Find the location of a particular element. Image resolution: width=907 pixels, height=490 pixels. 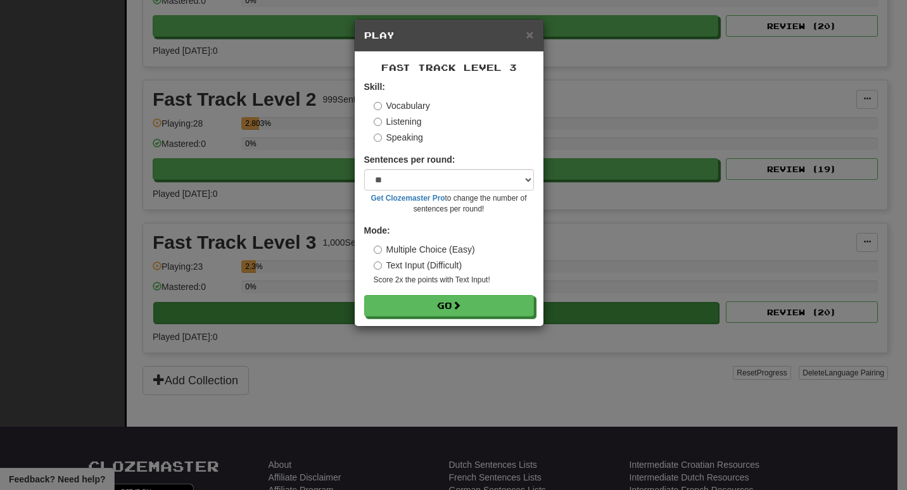

small: to change the number of sentences per round! is located at coordinates (449, 204).